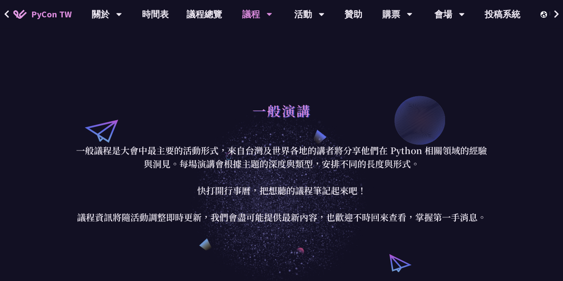 Image resolution: width=563 pixels, height=281 pixels. What do you see at coordinates (20, 14) in the screenshot?
I see `img: Home icon of PyCon TW 2025` at bounding box center [20, 14].